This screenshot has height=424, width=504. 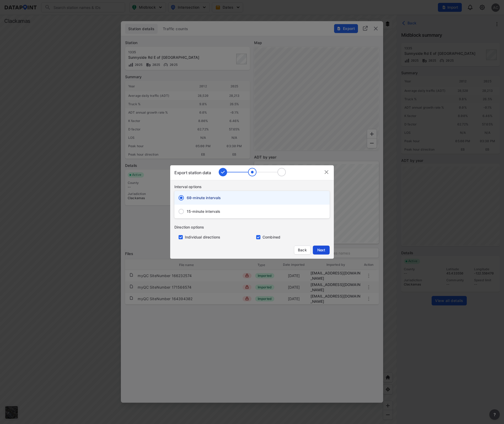 What do you see at coordinates (254, 227) in the screenshot?
I see `div: Direction options` at bounding box center [254, 227].